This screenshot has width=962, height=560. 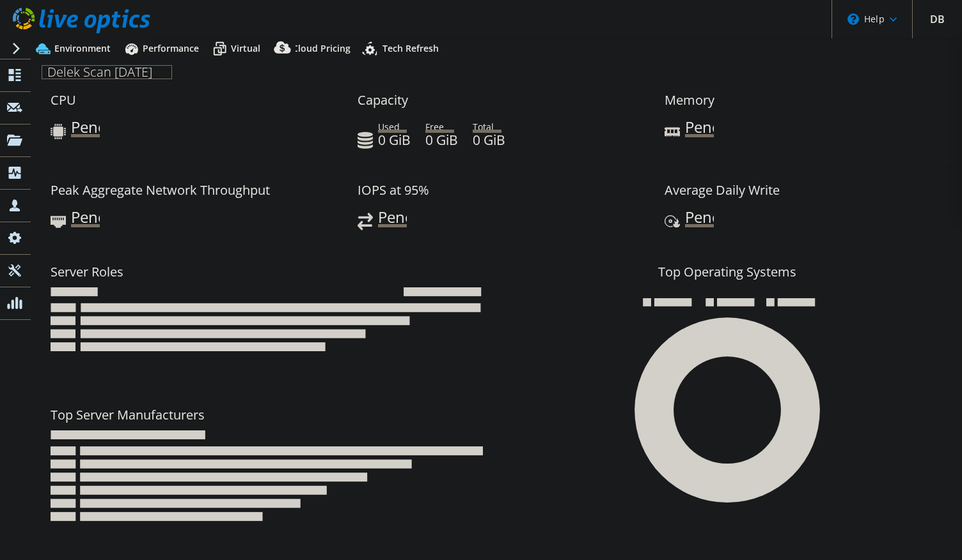 I want to click on span: Total, so click(x=486, y=127).